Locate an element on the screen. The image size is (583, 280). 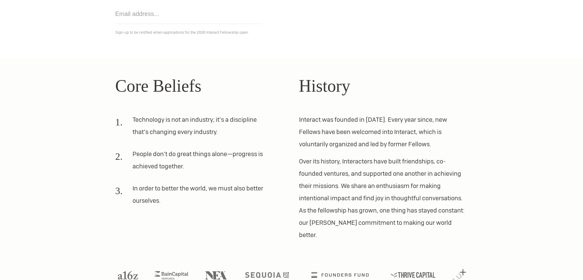
li: Technology is not an industry; it’s a discipline that’s changing every industry. is located at coordinates (193, 128).